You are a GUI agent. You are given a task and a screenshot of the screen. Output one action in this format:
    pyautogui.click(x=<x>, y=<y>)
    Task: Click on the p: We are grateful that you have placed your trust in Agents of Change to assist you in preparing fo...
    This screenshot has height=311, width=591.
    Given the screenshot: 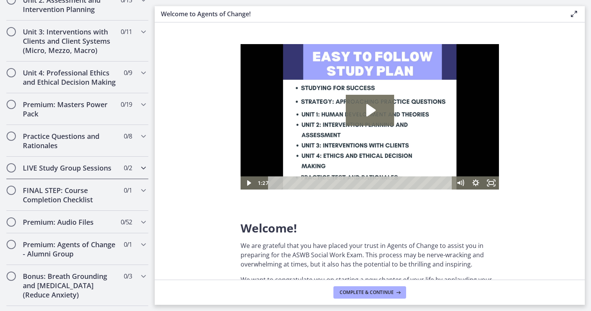 What is the action you would take?
    pyautogui.click(x=370, y=255)
    